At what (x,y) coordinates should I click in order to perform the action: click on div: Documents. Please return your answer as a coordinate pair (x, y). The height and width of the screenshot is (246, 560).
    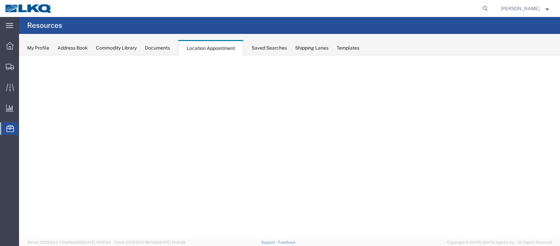
    Looking at the image, I should click on (157, 48).